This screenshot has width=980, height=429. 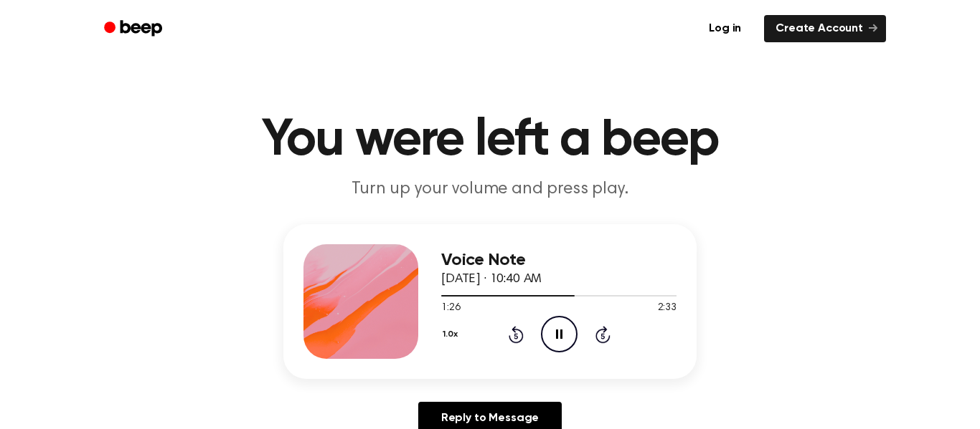 I want to click on h3: Voice Note, so click(x=559, y=260).